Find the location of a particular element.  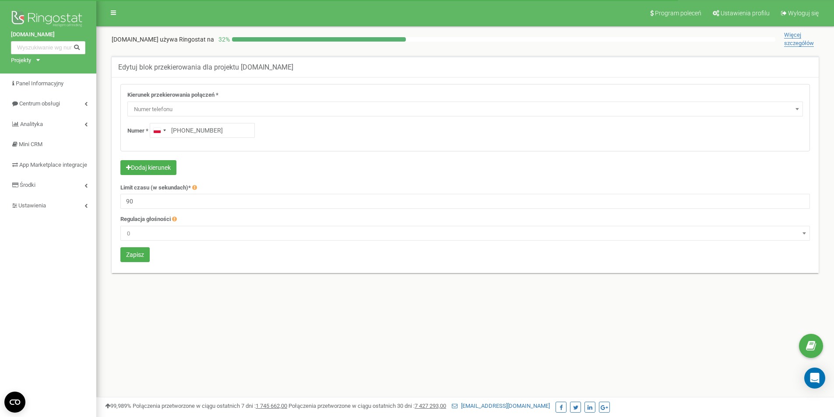

span: Środki is located at coordinates (28, 185).